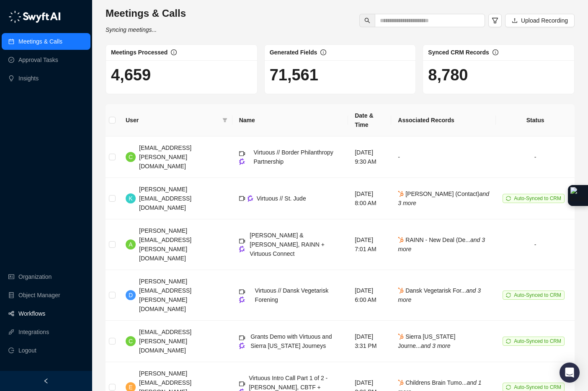 This screenshot has height=391, width=588. I want to click on i: Syncing meetings..., so click(131, 29).